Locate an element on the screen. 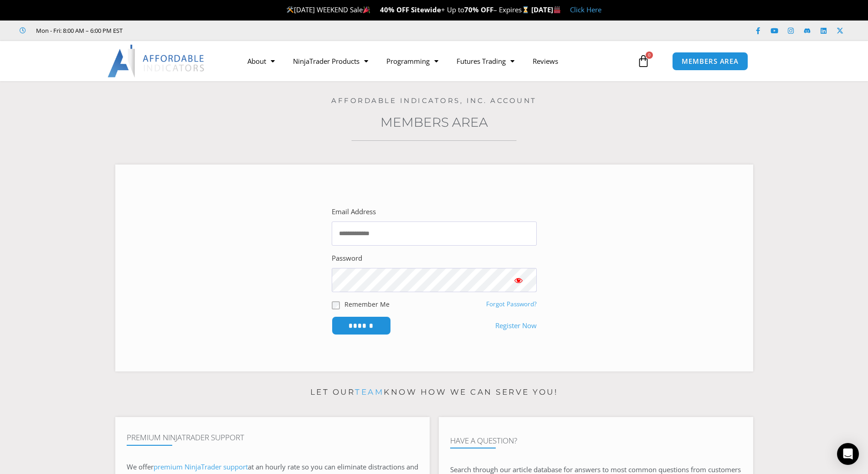 The image size is (868, 474). a: premium NinjaTrader support is located at coordinates (201, 467).